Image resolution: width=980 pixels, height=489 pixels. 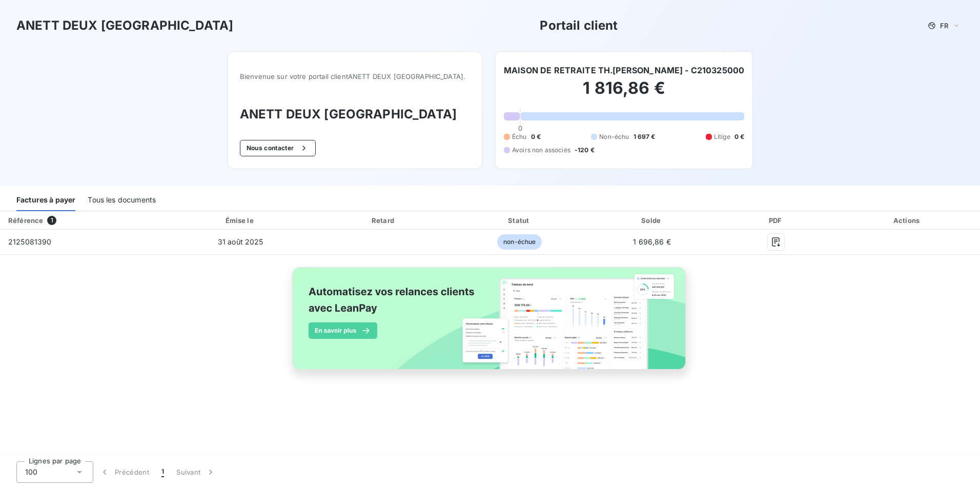 I want to click on div: Actions, so click(x=907, y=220).